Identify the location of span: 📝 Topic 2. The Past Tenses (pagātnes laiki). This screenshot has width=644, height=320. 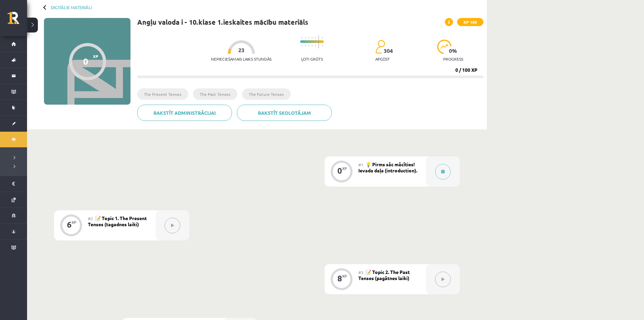
(384, 275).